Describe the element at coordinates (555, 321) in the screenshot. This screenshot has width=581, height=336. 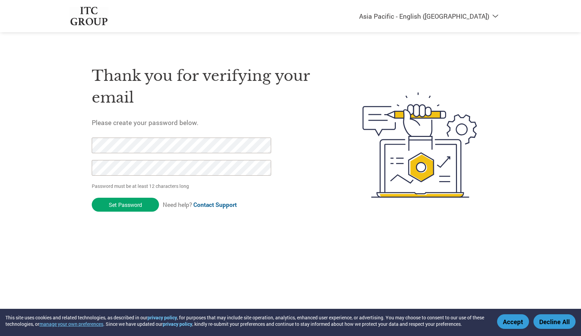
I see `button: Decline All` at that location.